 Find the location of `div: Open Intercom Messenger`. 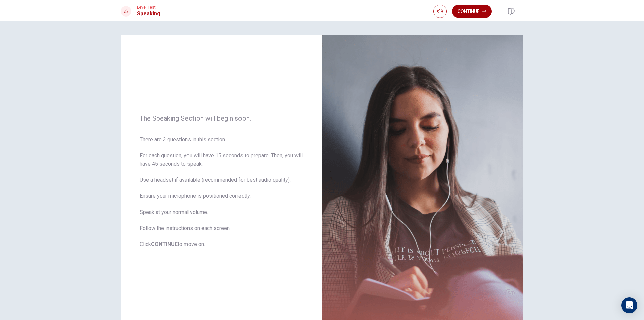

div: Open Intercom Messenger is located at coordinates (630, 305).